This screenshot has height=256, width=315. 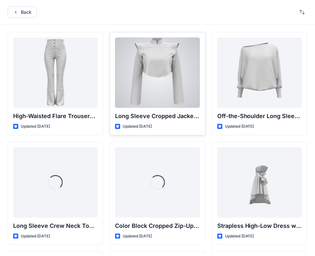 What do you see at coordinates (260, 226) in the screenshot?
I see `p: Strapless High-Low Dress with Side Bow Detail` at bounding box center [260, 226].